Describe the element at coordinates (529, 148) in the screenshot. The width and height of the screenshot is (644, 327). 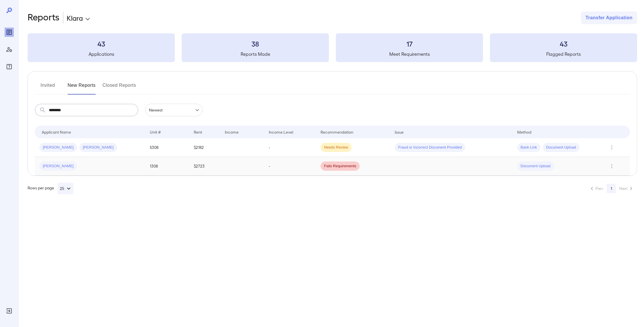
I see `span: Bank Link` at that location.